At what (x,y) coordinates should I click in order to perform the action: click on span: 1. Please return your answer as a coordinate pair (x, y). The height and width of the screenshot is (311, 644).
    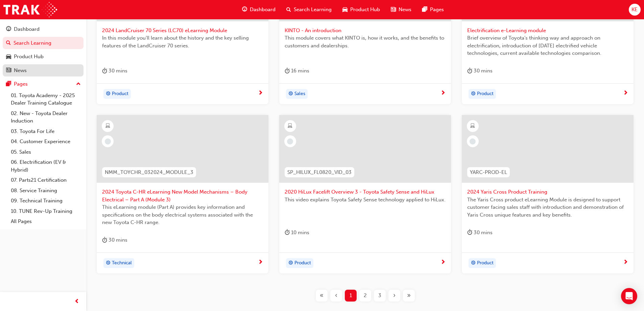
    Looking at the image, I should click on (351, 296).